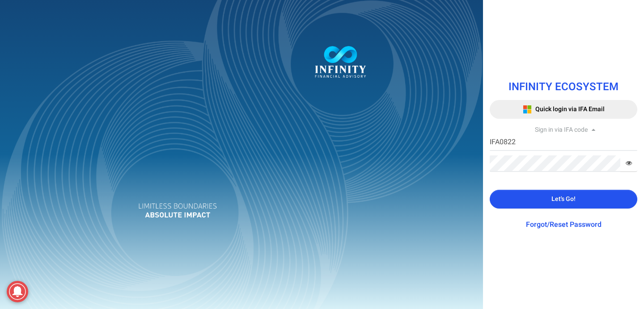 The width and height of the screenshot is (644, 309). What do you see at coordinates (563, 87) in the screenshot?
I see `h1: INFINITY ECOSYSTEM` at bounding box center [563, 87].